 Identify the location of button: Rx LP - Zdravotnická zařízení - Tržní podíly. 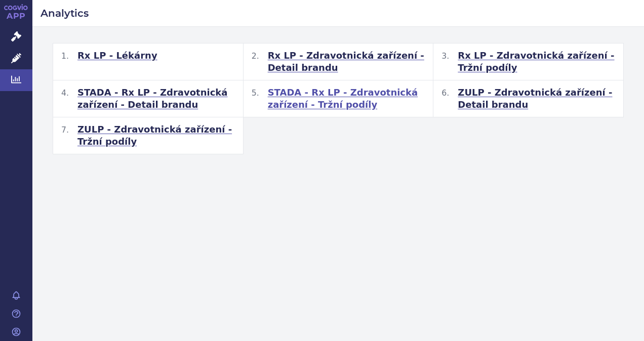
(529, 62).